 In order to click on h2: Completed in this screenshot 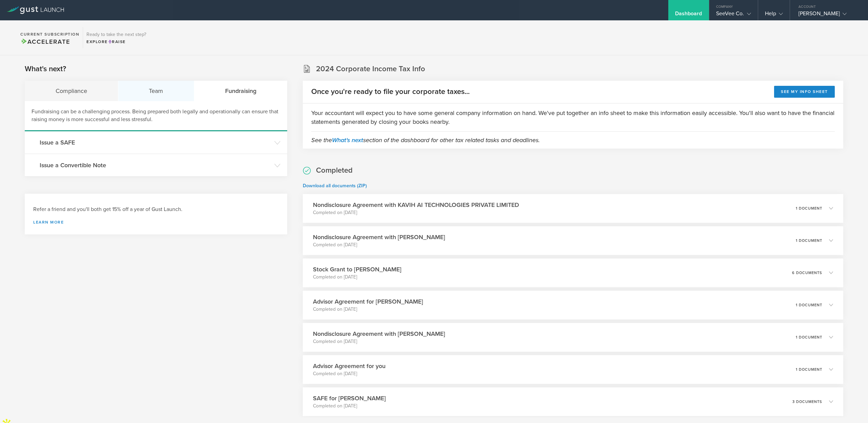, I will do `click(334, 170)`.